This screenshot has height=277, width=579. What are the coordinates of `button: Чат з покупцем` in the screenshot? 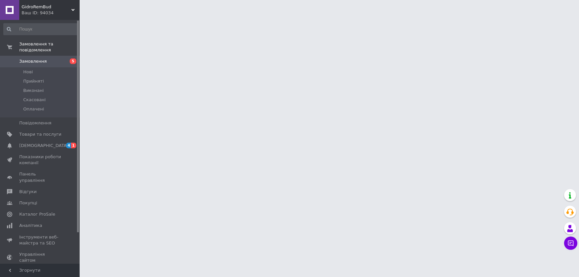 It's located at (571, 243).